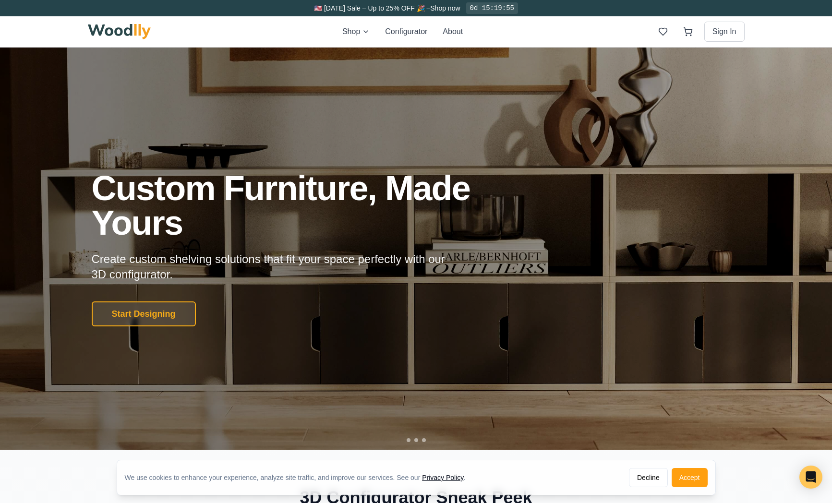 Image resolution: width=832 pixels, height=503 pixels. I want to click on button: Accept, so click(689, 478).